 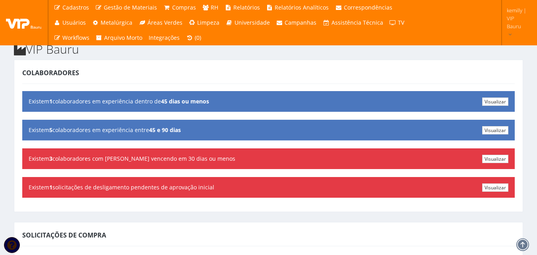 What do you see at coordinates (24, 23) in the screenshot?
I see `img: logo` at bounding box center [24, 23].